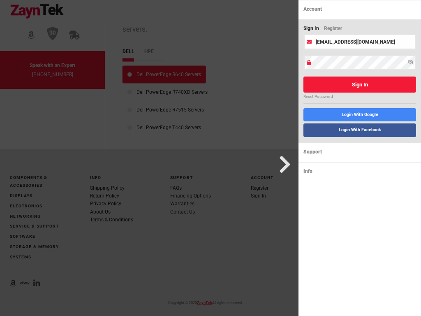 The height and width of the screenshot is (316, 421). I want to click on a: Reset Password, so click(359, 97).